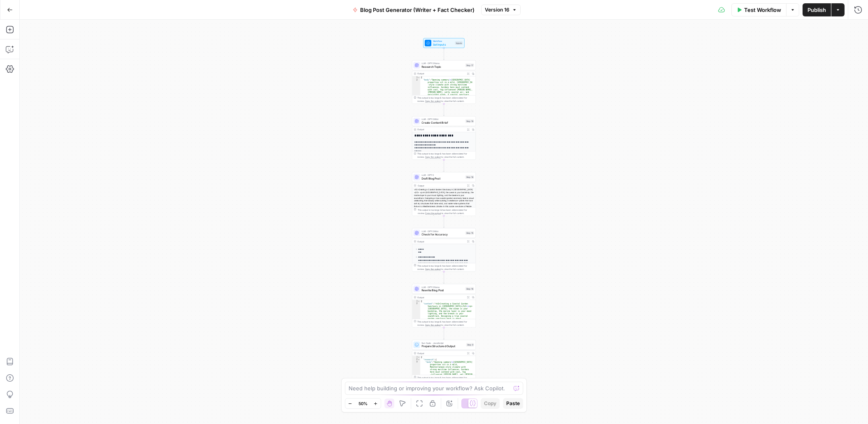 This screenshot has width=868, height=424. I want to click on span: Prepare Structured Output, so click(443, 347).